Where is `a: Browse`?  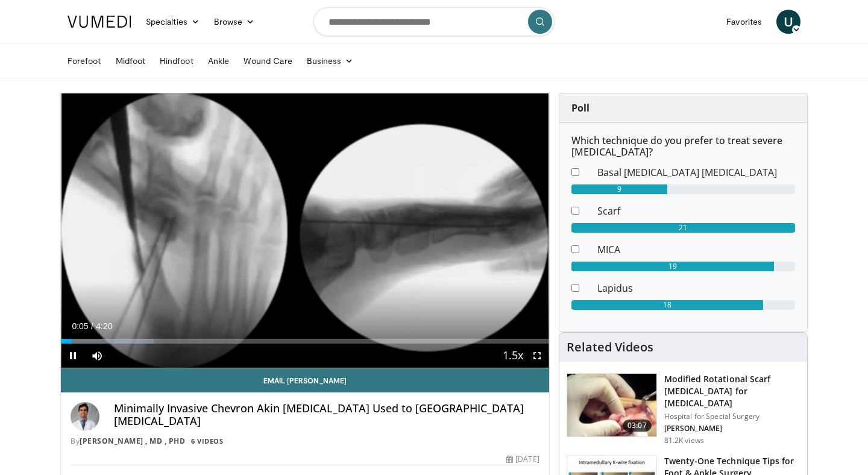 a: Browse is located at coordinates (235, 22).